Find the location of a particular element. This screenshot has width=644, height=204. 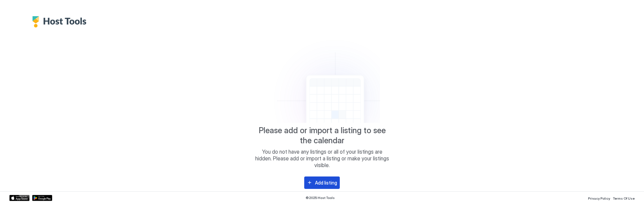

div: Host Tools Logo is located at coordinates (61, 22).